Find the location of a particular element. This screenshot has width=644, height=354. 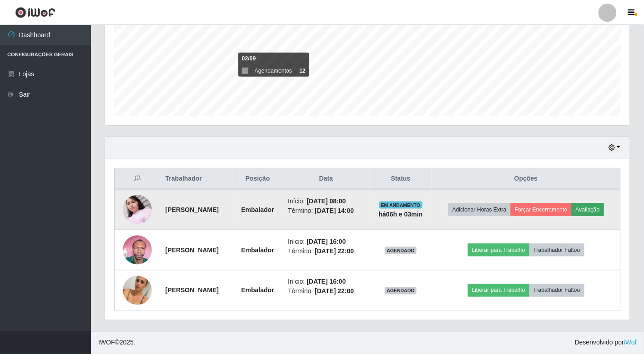

button: Avaliação is located at coordinates (587, 210).